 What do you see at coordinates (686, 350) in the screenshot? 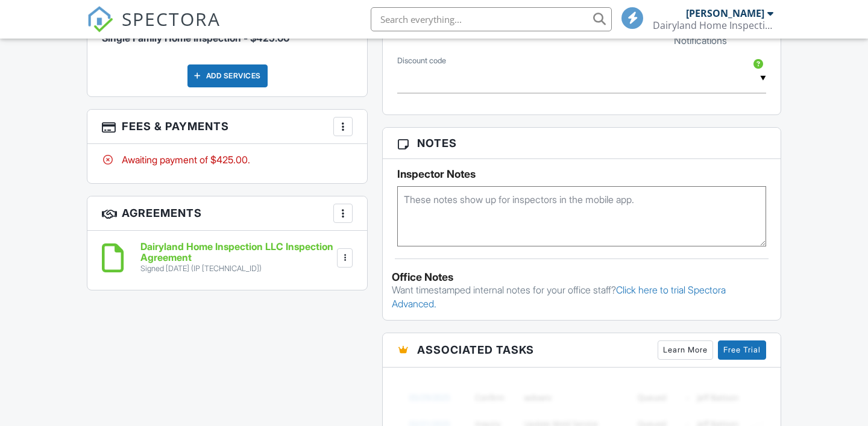
I see `a: Learn More` at bounding box center [686, 350].